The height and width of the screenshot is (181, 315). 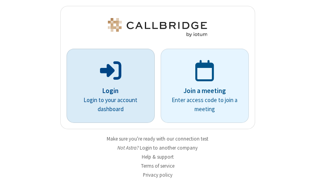 I want to click on p: Join a meeting, so click(x=205, y=91).